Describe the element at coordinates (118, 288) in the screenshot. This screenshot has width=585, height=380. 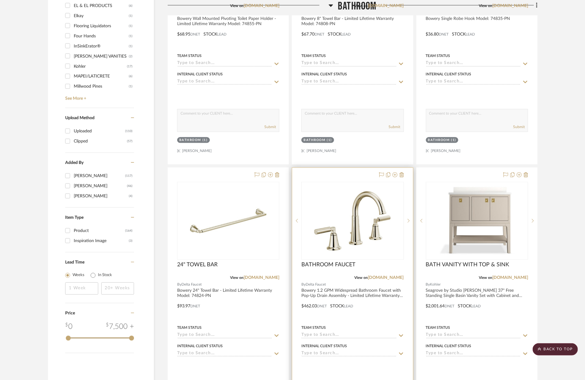
I see `input: 20+ Weeks` at that location.